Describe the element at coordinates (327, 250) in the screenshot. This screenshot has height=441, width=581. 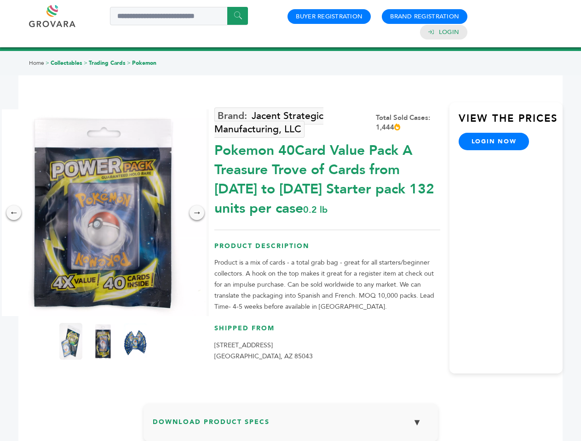
I see `h3: Product Description` at that location.